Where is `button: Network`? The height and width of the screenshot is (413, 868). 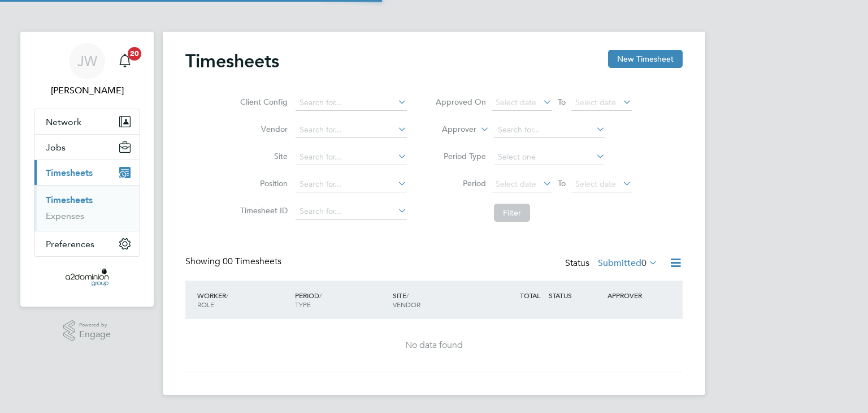
button: Network is located at coordinates (87, 122).